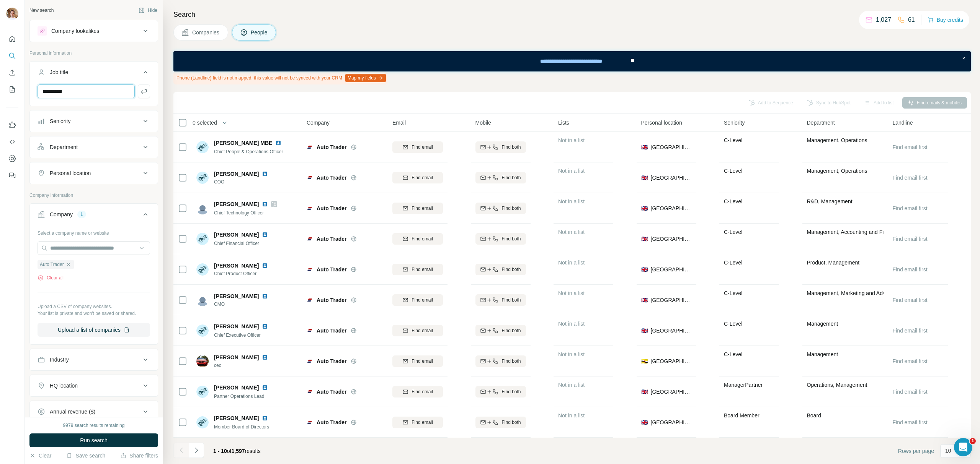  What do you see at coordinates (86, 456) in the screenshot?
I see `button: Save search` at bounding box center [86, 456].